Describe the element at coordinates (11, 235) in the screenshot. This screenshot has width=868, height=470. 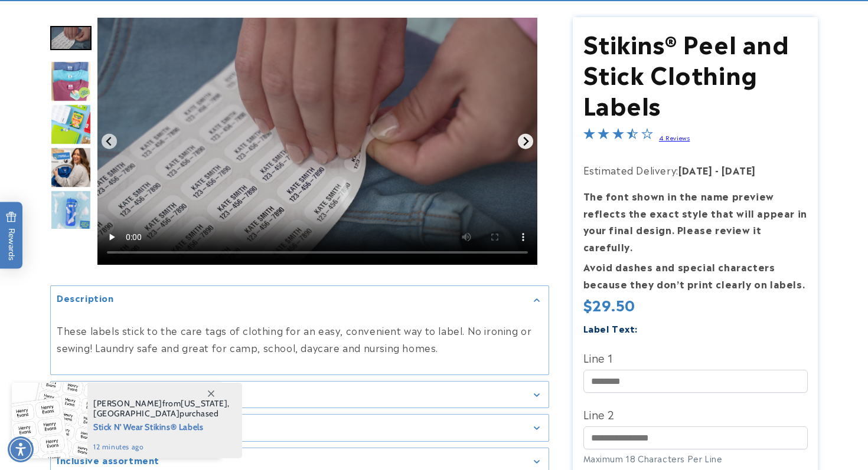
I see `span: Rewards` at that location.